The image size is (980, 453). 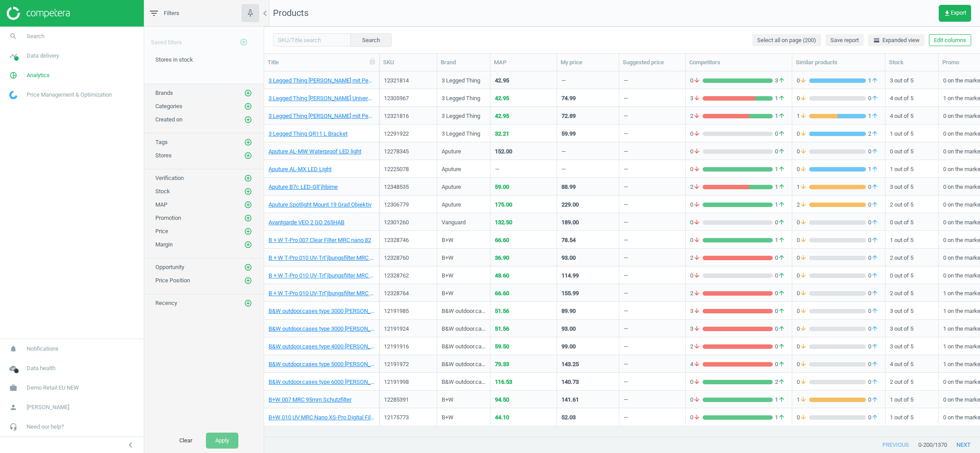 I want to click on div: Title, so click(x=321, y=63).